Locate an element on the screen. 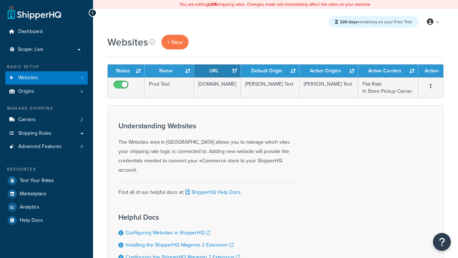 The height and width of the screenshot is (258, 458). span: Websites is located at coordinates (28, 78).